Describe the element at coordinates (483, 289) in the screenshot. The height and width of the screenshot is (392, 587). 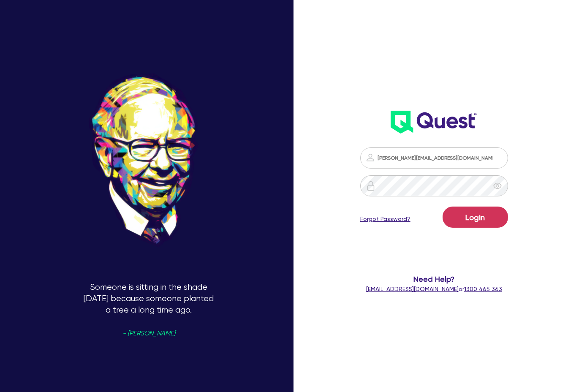
I see `tcxspan: Call 1300 465 363 via 3CX` at that location.